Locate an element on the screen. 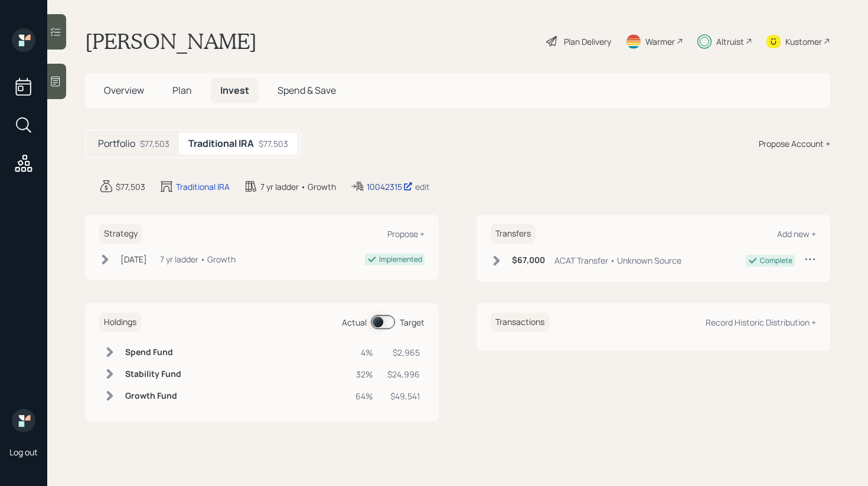 This screenshot has width=868, height=486. h6: $67,000 is located at coordinates (528, 261).